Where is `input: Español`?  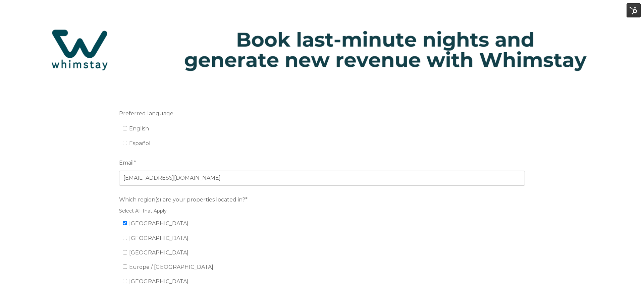
input: Español is located at coordinates (125, 143).